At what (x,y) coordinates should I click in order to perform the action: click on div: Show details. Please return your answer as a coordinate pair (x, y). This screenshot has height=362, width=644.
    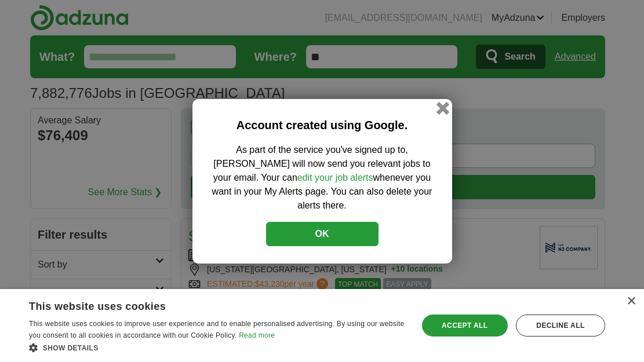
    Looking at the image, I should click on (217, 348).